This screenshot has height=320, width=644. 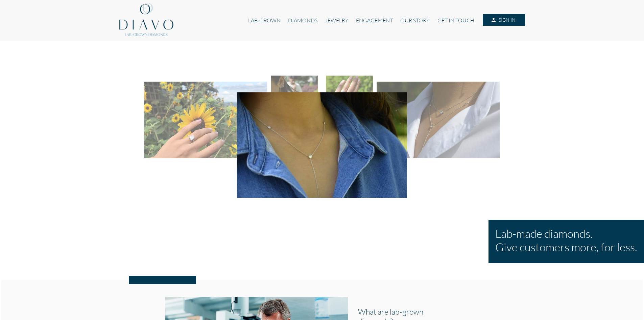 What do you see at coordinates (456, 20) in the screenshot?
I see `a: GET IN TOUCH` at bounding box center [456, 20].